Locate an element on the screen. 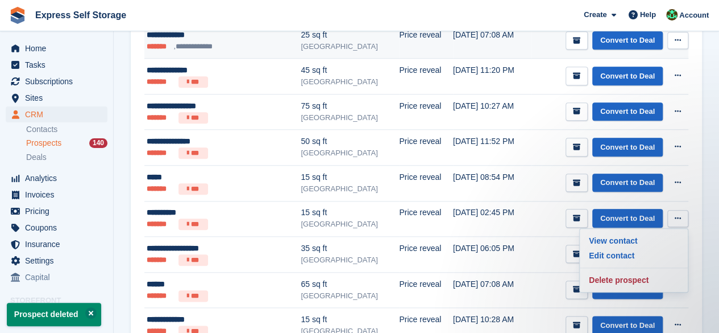 The height and width of the screenshot is (333, 719). span: Invoices is located at coordinates (59, 195).